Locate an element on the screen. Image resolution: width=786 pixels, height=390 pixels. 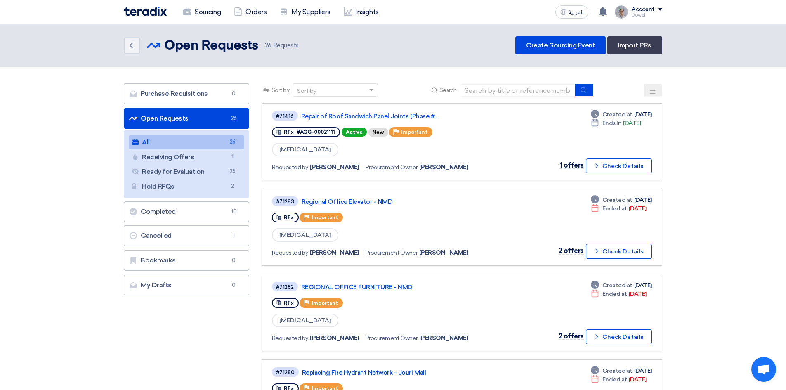
a: Receiving Offers is located at coordinates (187, 157).